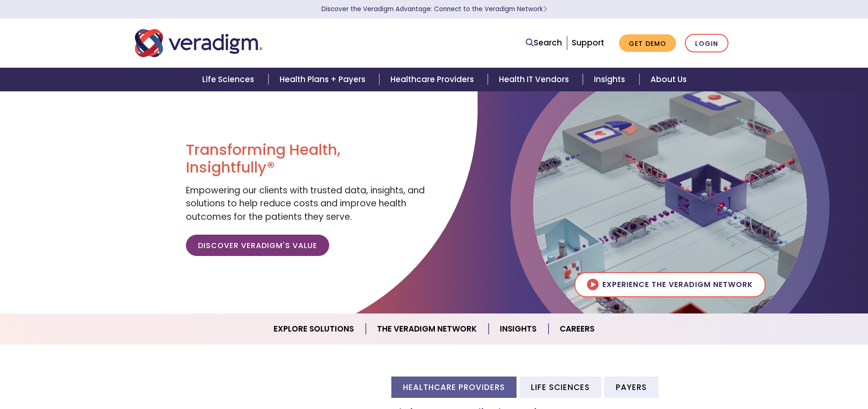 Image resolution: width=868 pixels, height=409 pixels. I want to click on span: Empowering our clients with trusted data, insights, and solutions to help reduce costs and improv..., so click(305, 204).